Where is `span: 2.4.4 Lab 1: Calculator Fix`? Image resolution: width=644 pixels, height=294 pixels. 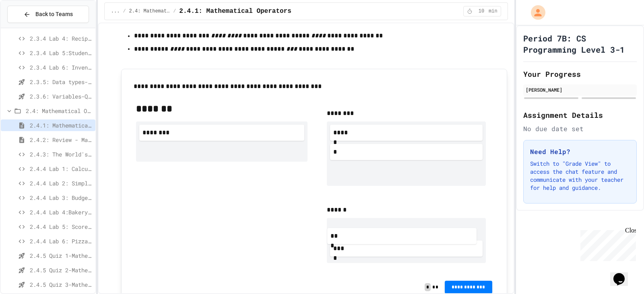 span: 2.4.4 Lab 1: Calculator Fix is located at coordinates (61, 168).